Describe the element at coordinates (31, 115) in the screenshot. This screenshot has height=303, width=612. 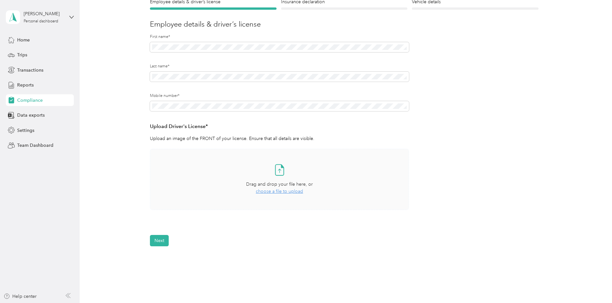
I see `span: Data exports` at that location.